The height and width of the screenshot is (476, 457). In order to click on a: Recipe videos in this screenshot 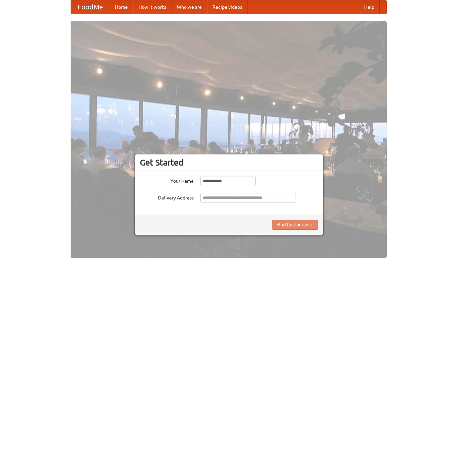, I will do `click(227, 7)`.